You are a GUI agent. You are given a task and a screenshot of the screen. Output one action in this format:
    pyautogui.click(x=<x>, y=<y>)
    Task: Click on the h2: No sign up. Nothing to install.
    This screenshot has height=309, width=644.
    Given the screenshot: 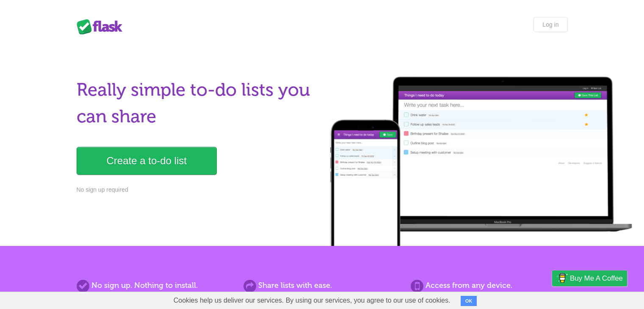 What is the action you would take?
    pyautogui.click(x=155, y=285)
    